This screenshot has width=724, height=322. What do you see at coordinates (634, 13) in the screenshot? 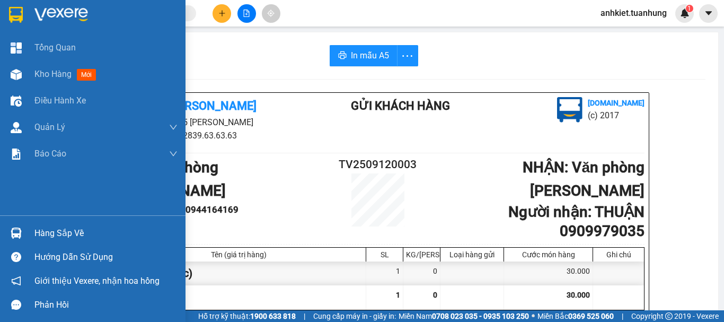
I see `span: anhkiet.tuanhung` at bounding box center [634, 13].